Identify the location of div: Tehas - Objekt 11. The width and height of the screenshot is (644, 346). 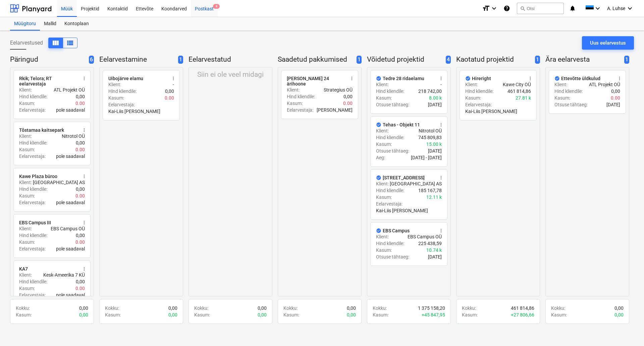
(402, 125).